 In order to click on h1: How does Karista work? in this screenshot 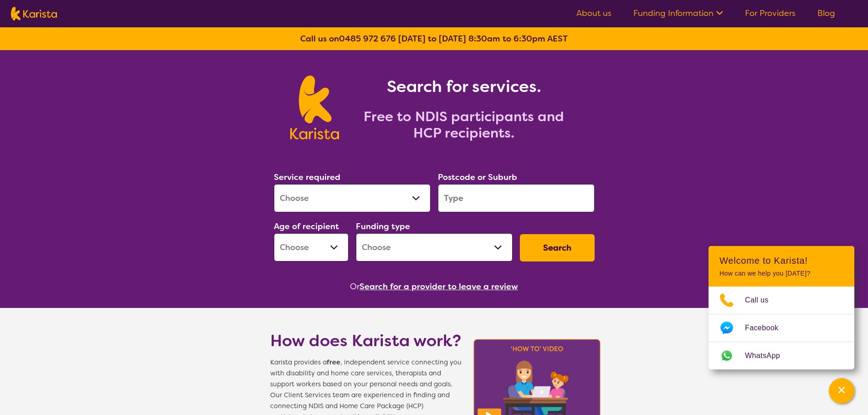, I will do `click(366, 341)`.